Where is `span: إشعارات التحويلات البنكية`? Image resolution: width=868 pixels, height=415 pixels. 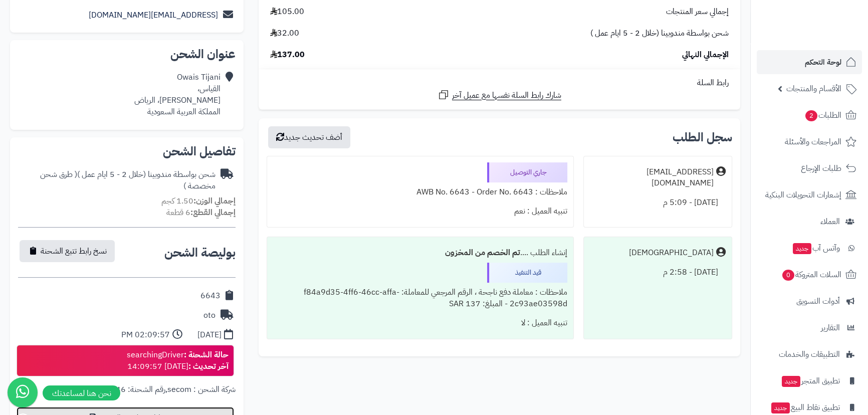
span: إشعارات التحويلات البنكية is located at coordinates (803, 195).